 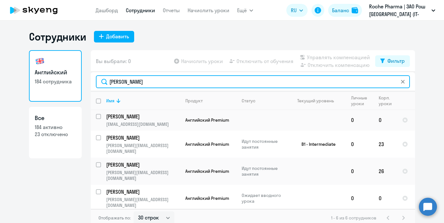 What do you see at coordinates (55, 118) in the screenshot?
I see `h3: Все` at bounding box center [55, 118].